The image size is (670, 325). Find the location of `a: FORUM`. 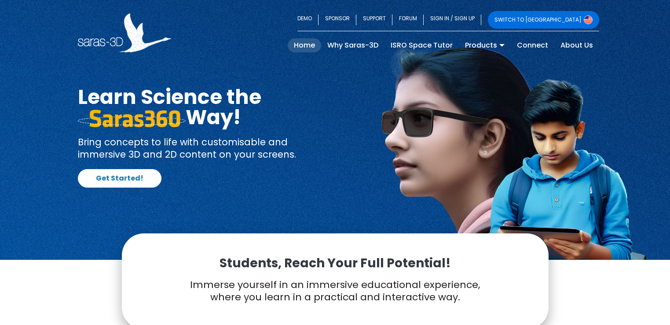

a: FORUM is located at coordinates (408, 20).